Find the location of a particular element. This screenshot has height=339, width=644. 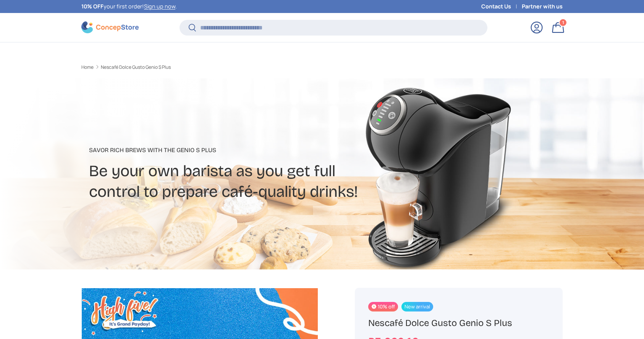

span: New arrival is located at coordinates (417, 306).